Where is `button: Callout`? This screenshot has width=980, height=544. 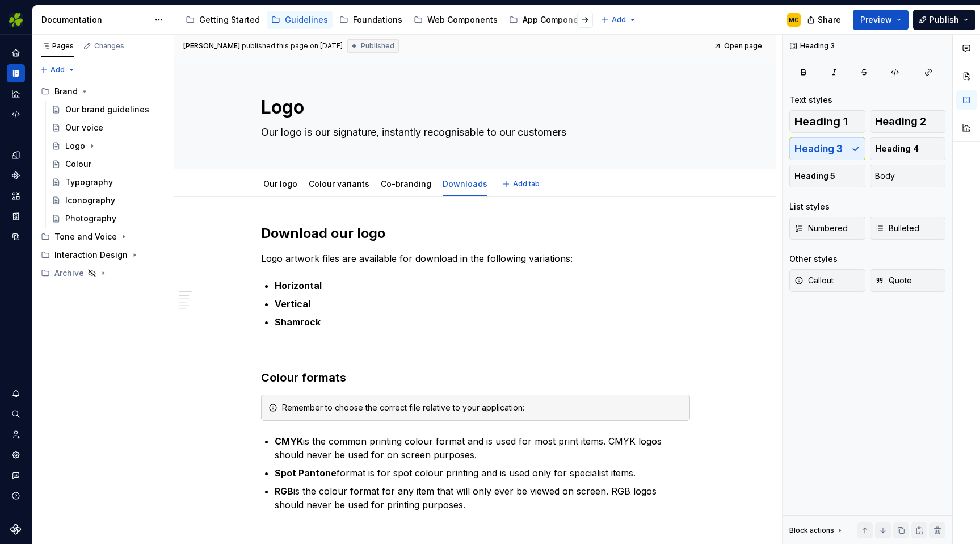 button: Callout is located at coordinates (827, 281).